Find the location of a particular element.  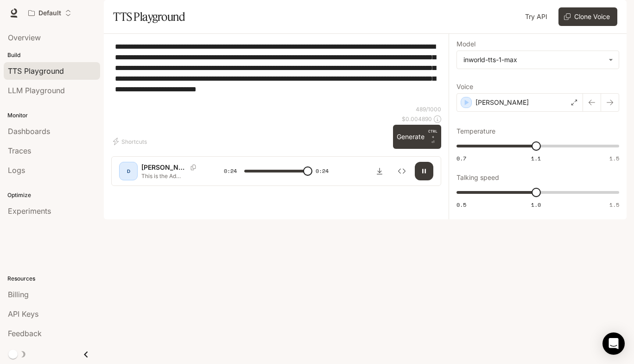

h1: TTS Playground is located at coordinates (149, 17).